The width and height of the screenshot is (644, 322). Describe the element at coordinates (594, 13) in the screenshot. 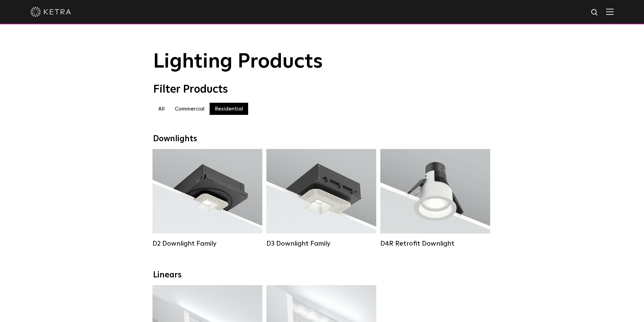

I see `img: search icon` at that location.